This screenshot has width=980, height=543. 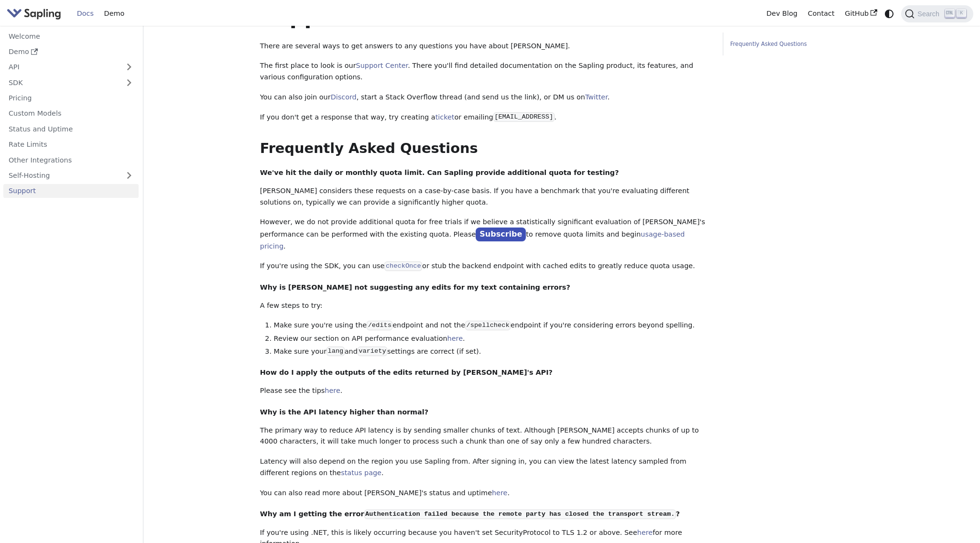 I want to click on a: status page, so click(x=361, y=472).